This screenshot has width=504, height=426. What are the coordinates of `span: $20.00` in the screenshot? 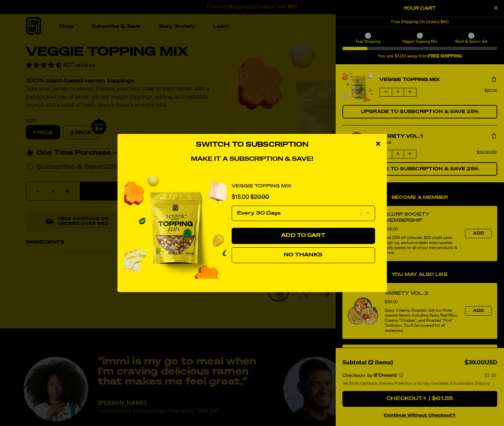 It's located at (260, 197).